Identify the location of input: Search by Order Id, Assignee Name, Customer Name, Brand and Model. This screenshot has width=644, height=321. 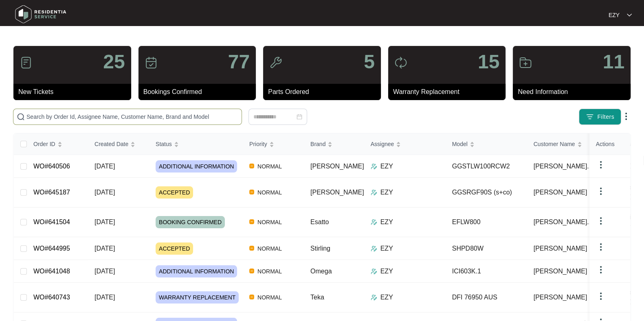
(132, 117).